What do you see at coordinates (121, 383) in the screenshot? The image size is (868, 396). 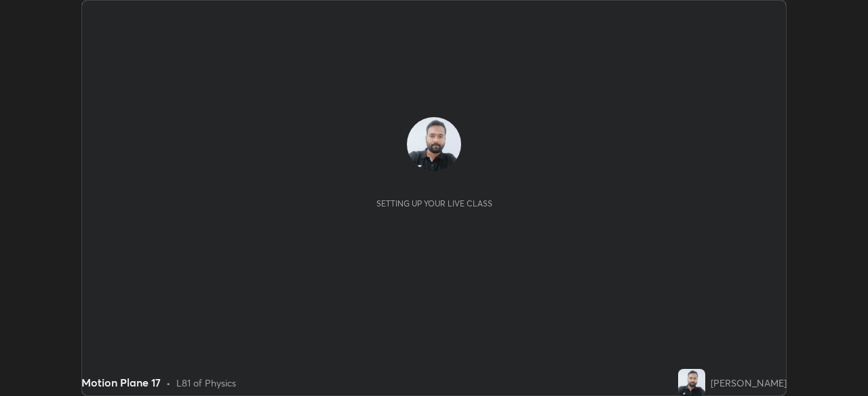 I see `div: Motion Plane 17` at bounding box center [121, 383].